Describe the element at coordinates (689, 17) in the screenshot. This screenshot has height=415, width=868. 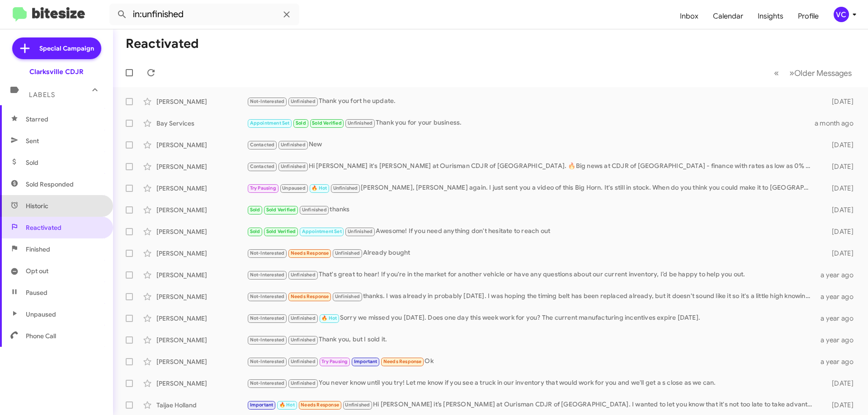
I see `span: Inbox` at that location.